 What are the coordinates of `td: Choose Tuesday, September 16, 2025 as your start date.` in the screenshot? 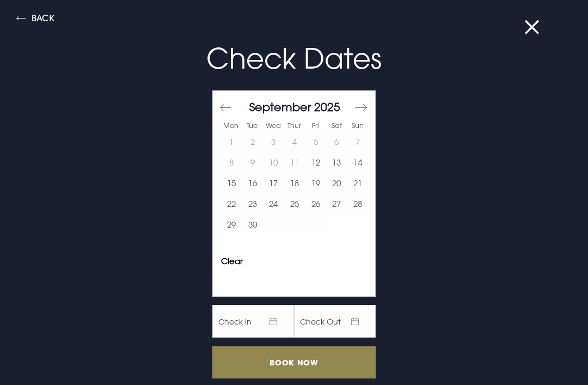 It's located at (253, 183).